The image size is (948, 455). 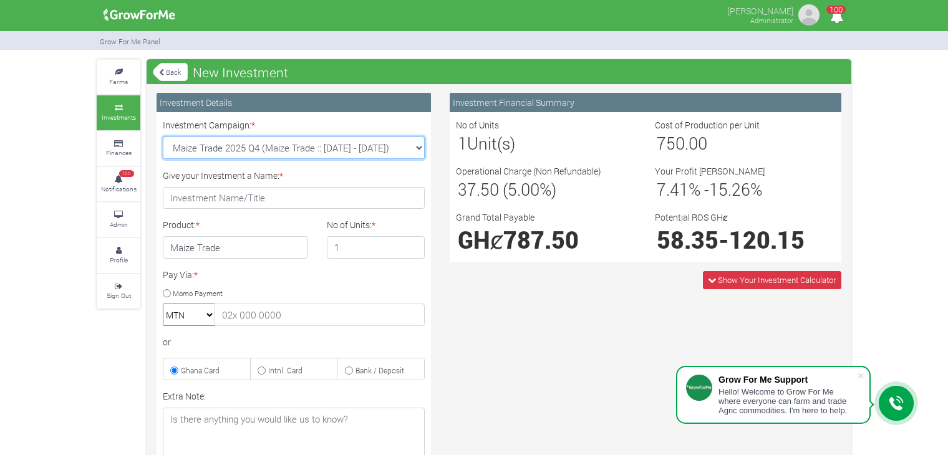 I want to click on span: 750.00, so click(x=681, y=143).